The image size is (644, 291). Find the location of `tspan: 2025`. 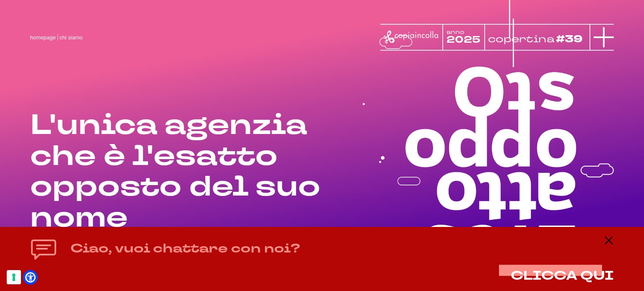

tspan: 2025 is located at coordinates (463, 40).